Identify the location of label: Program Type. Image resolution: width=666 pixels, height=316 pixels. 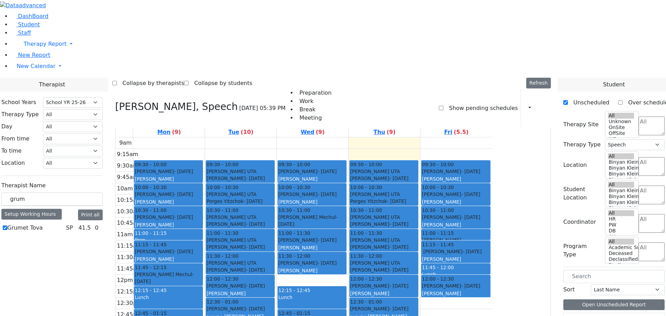
(582, 250).